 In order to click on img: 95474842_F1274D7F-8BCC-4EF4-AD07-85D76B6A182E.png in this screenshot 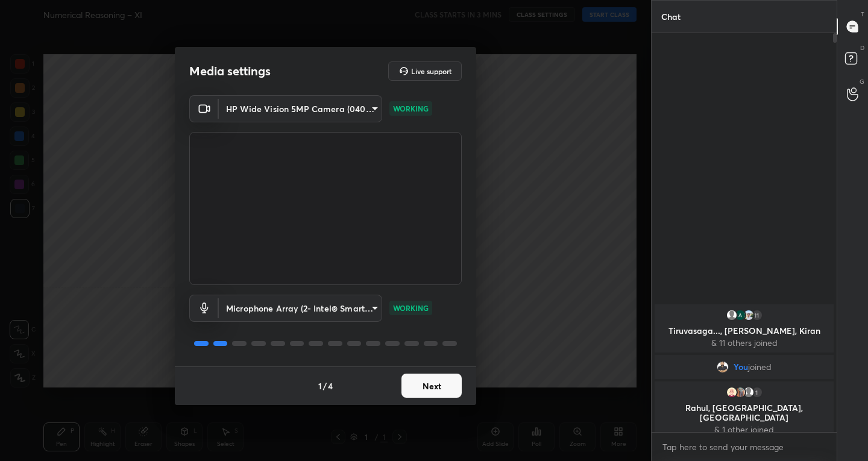, I will do `click(732, 392)`.